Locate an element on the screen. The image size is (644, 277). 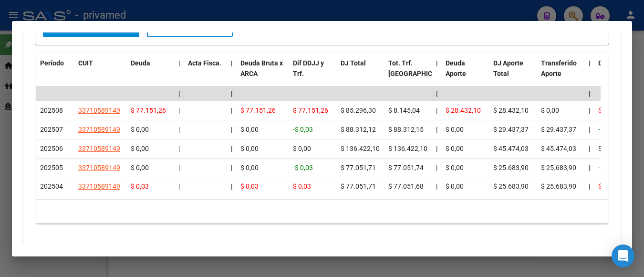
span: Acta Fisca. is located at coordinates (204, 63).